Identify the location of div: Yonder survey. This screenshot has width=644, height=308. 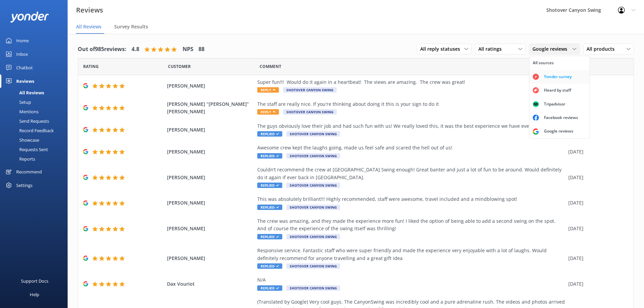
(557, 77).